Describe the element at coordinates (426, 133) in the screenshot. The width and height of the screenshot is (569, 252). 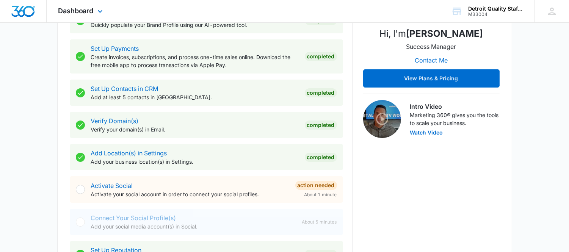
I see `button: Watch Video` at that location.